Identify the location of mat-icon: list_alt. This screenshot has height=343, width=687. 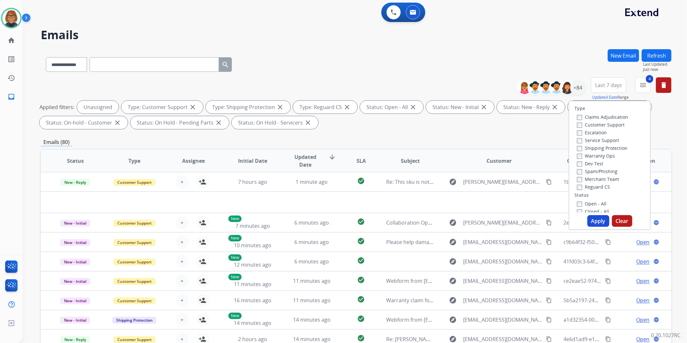
(11, 59).